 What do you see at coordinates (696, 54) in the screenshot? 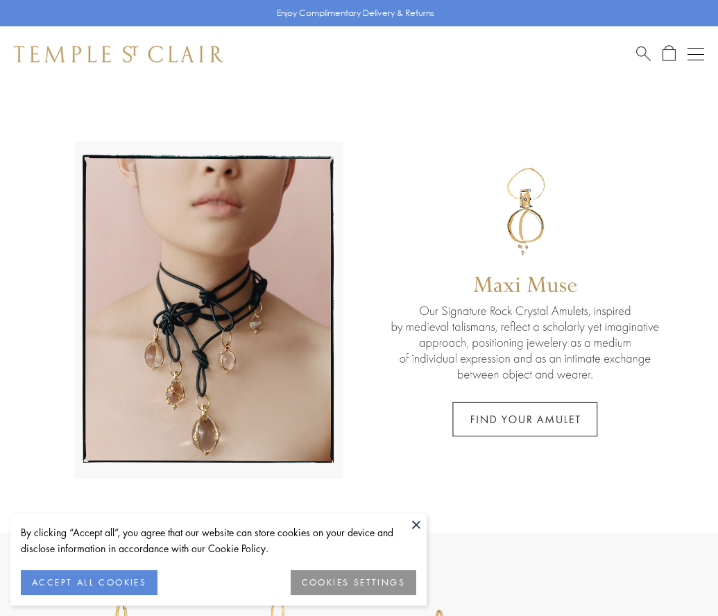
I see `button: Open navigation` at bounding box center [696, 54].